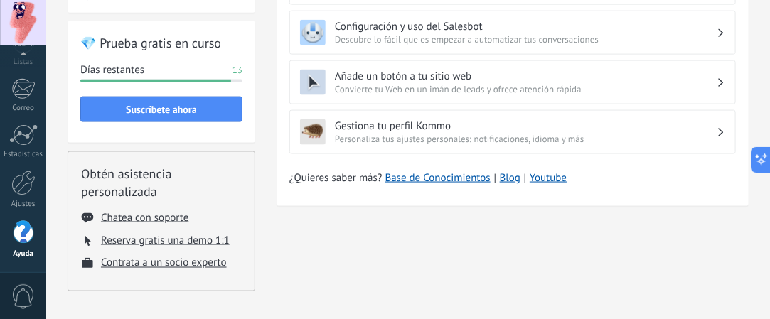  I want to click on button: Suscríbete ahora, so click(161, 110).